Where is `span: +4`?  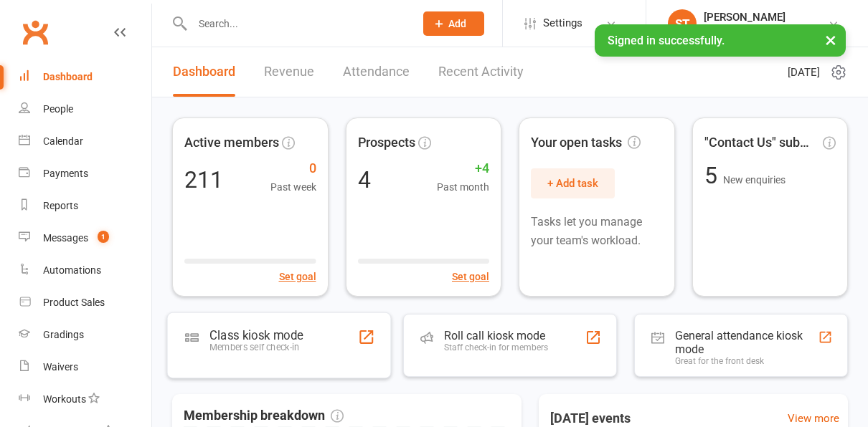
span: +4 is located at coordinates (463, 168).